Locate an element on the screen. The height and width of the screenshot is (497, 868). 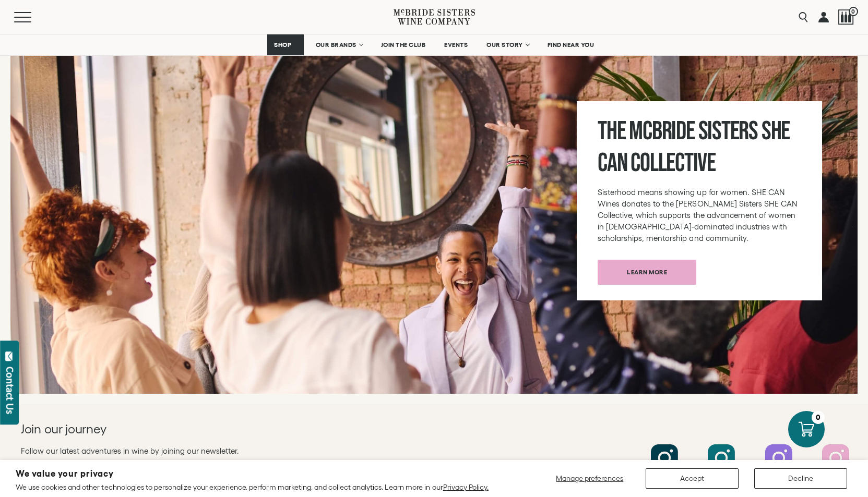
span: Sisters is located at coordinates (728, 132).